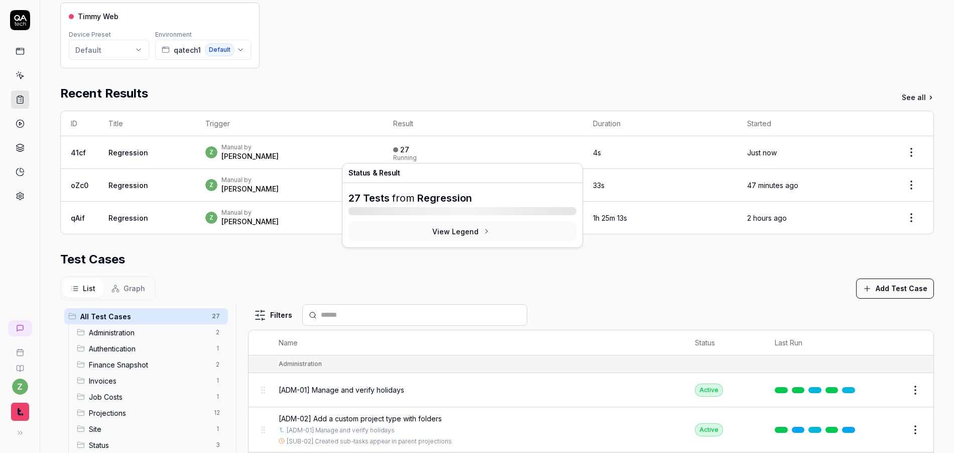  I want to click on div: Running, so click(405, 158).